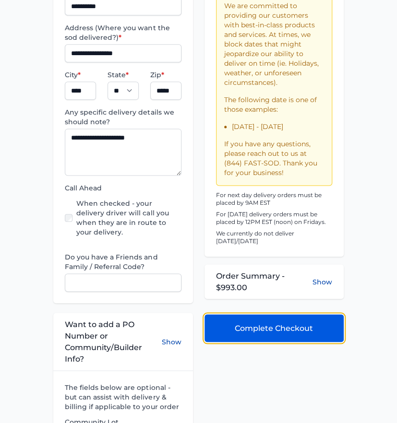 The height and width of the screenshot is (423, 397). Describe the element at coordinates (123, 397) in the screenshot. I see `label: The fields below are optional - but can assist with delivery & billing if applicable to your order` at that location.